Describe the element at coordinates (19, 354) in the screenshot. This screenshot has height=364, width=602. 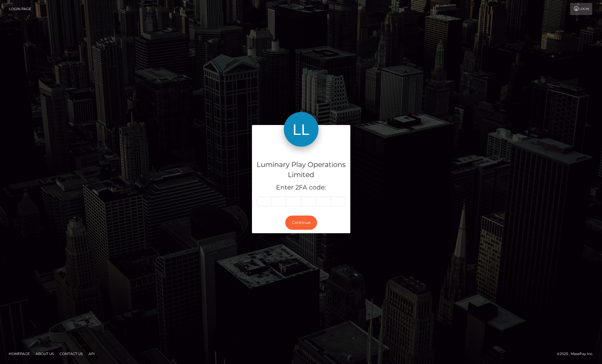
I see `a: Homepage` at that location.